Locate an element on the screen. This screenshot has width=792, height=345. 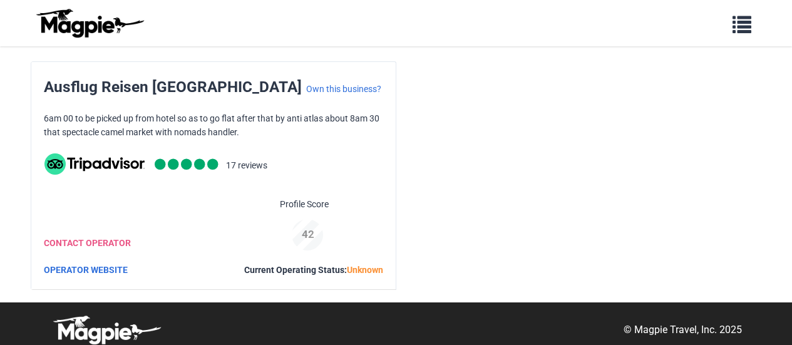
li: 17 reviews is located at coordinates (247, 166).